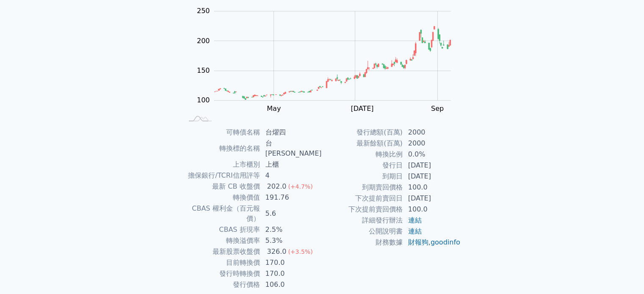 This screenshot has height=294, width=644. What do you see at coordinates (623, 274) in the screenshot?
I see `div: 聊天小工具` at bounding box center [623, 274].